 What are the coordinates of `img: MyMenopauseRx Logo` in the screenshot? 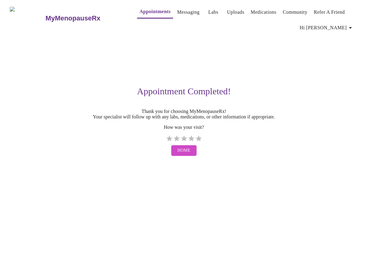 It's located at (27, 18).